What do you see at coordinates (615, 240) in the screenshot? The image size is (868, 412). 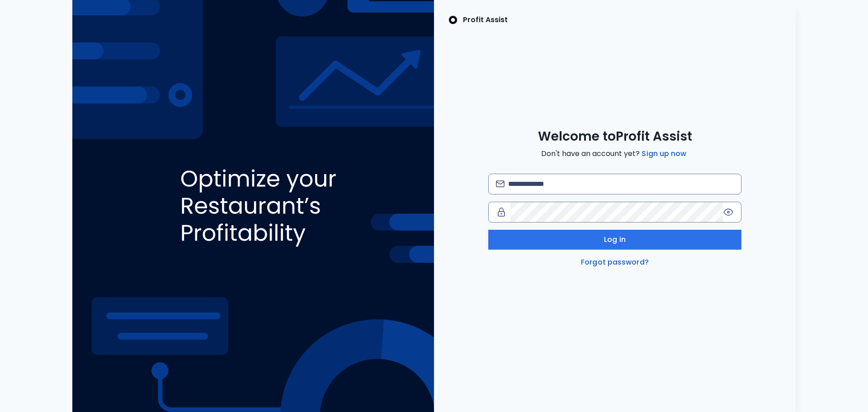 I see `button: Log in` at bounding box center [615, 240].